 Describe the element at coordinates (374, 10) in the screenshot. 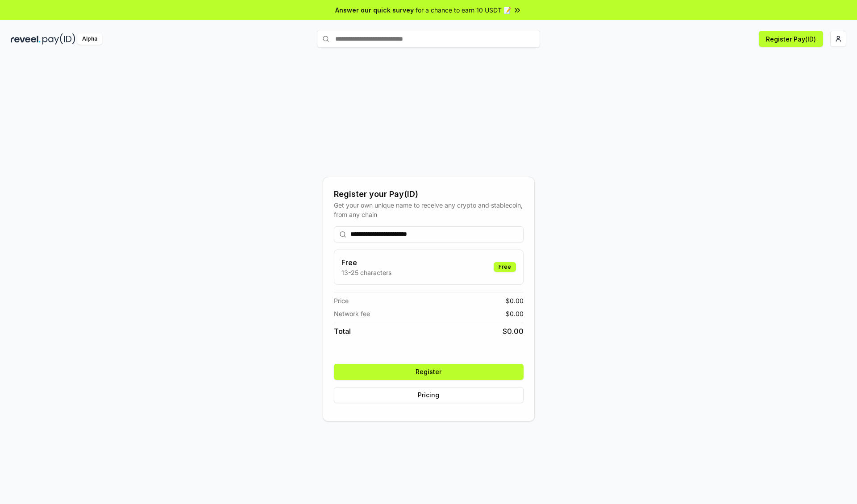

I see `span: Answer our quick survey` at that location.